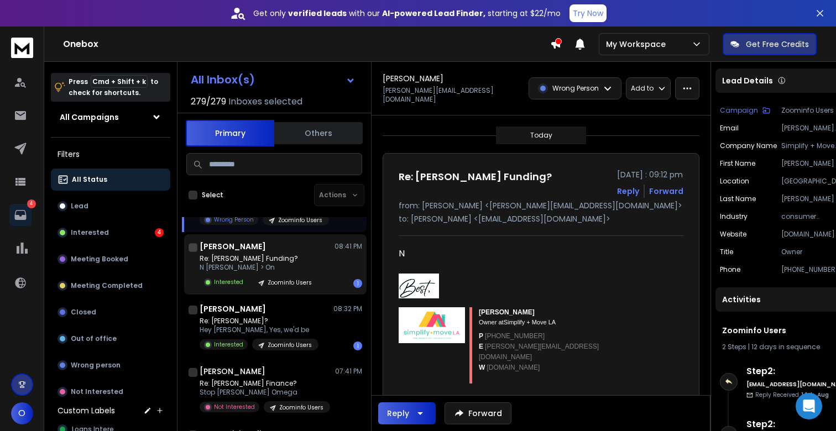 The image size is (836, 431). Describe the element at coordinates (398, 414) in the screenshot. I see `div: Reply` at that location.